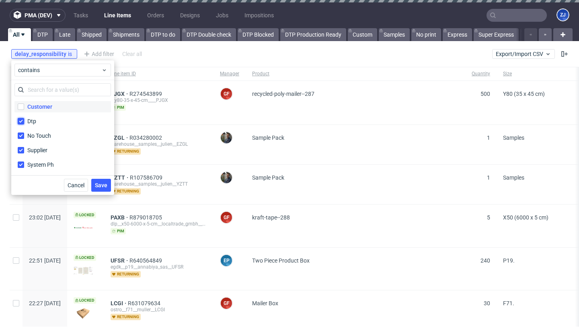 The width and height of the screenshot is (579, 327). What do you see at coordinates (159, 144) in the screenshot?
I see `div: warehouse__samples__julien__EZGL` at bounding box center [159, 144].